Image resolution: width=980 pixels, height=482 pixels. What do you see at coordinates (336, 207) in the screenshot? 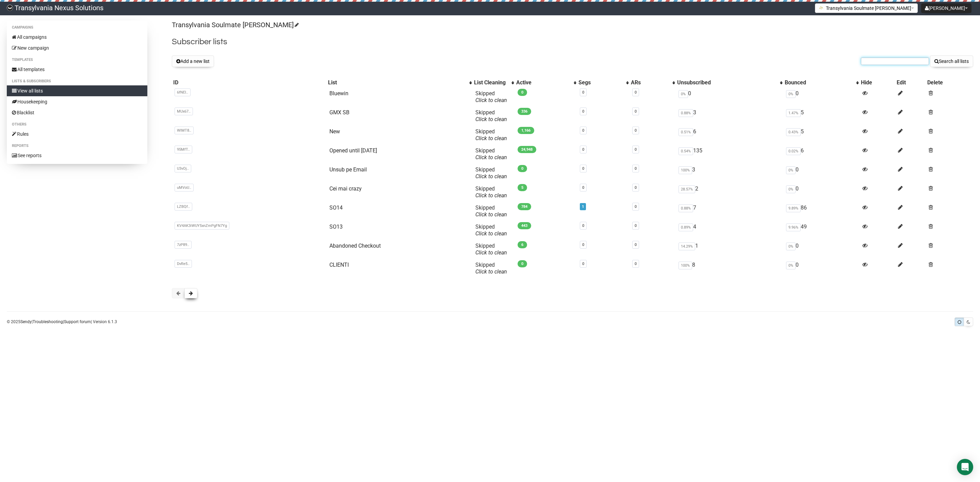
I see `a: SO14` at bounding box center [336, 207].